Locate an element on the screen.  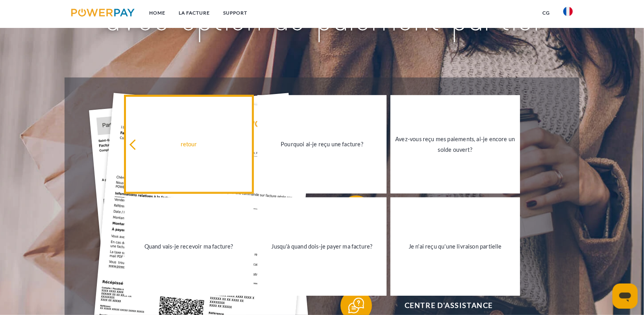
a: Avez-vous reçu mes paiements, ai-je encore un solde ouvert? is located at coordinates (455, 144).